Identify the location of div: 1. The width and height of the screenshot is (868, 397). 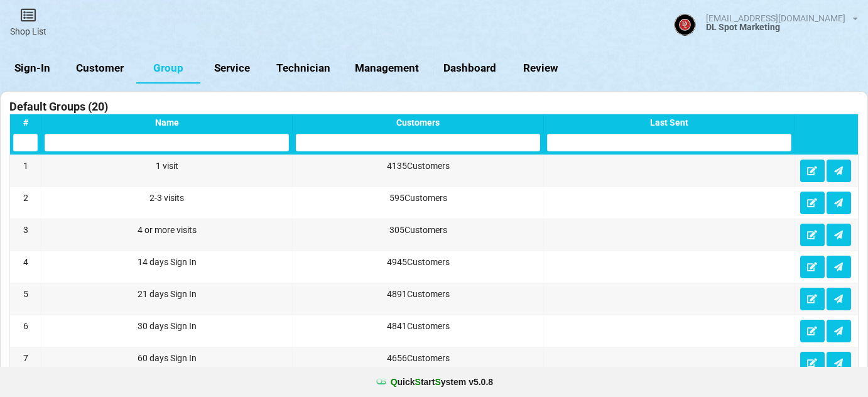
(26, 166).